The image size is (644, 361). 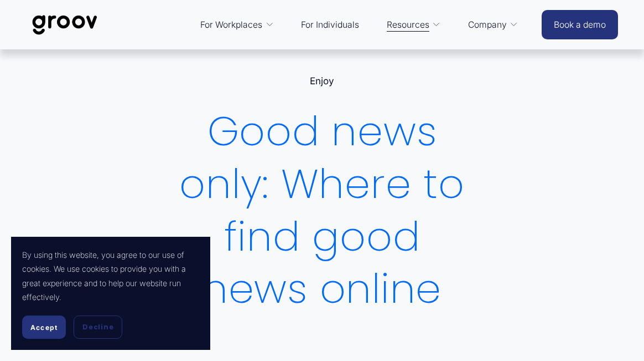 I want to click on button: Decline, so click(x=98, y=327).